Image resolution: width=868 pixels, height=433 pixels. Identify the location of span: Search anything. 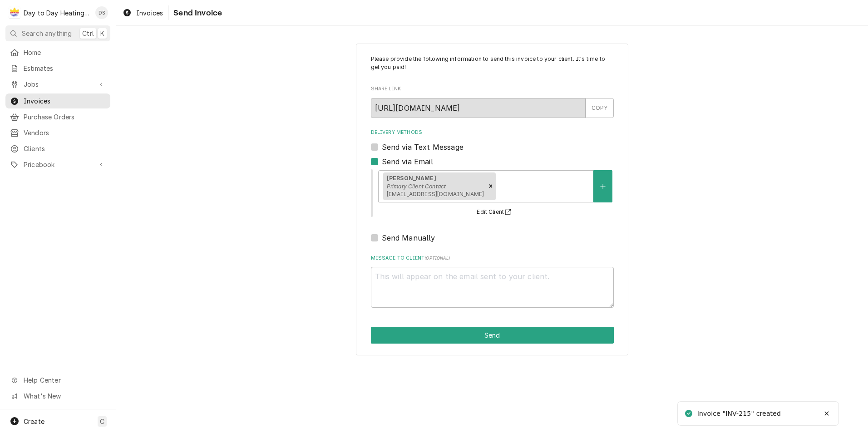
(46, 33).